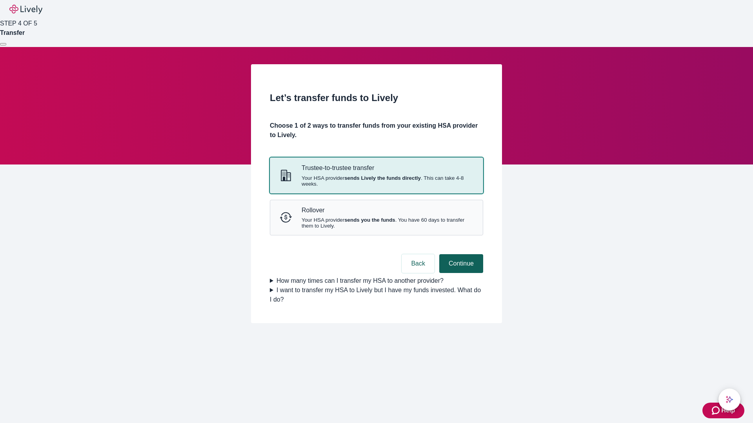 This screenshot has height=423, width=753. What do you see at coordinates (387, 181) in the screenshot?
I see `span: Your HSA provider . This can take 4-8 weeks.` at bounding box center [387, 181].